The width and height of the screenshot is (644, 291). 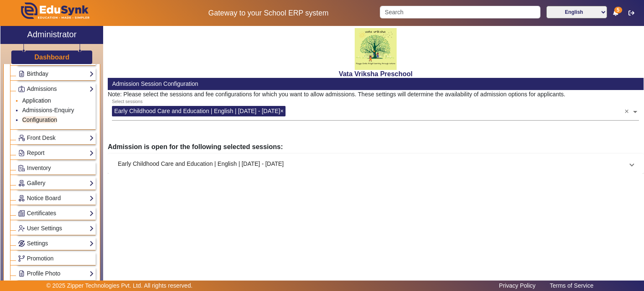 I want to click on span: Inventory, so click(x=39, y=168).